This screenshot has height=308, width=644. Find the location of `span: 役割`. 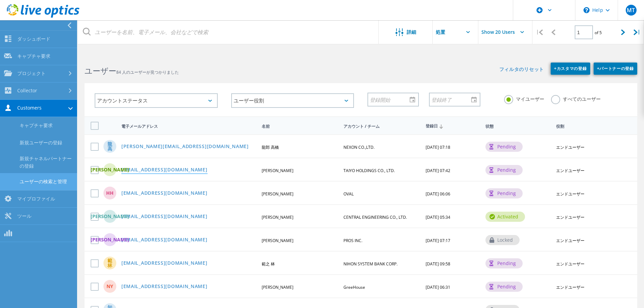

span: 役割 is located at coordinates (591, 127).